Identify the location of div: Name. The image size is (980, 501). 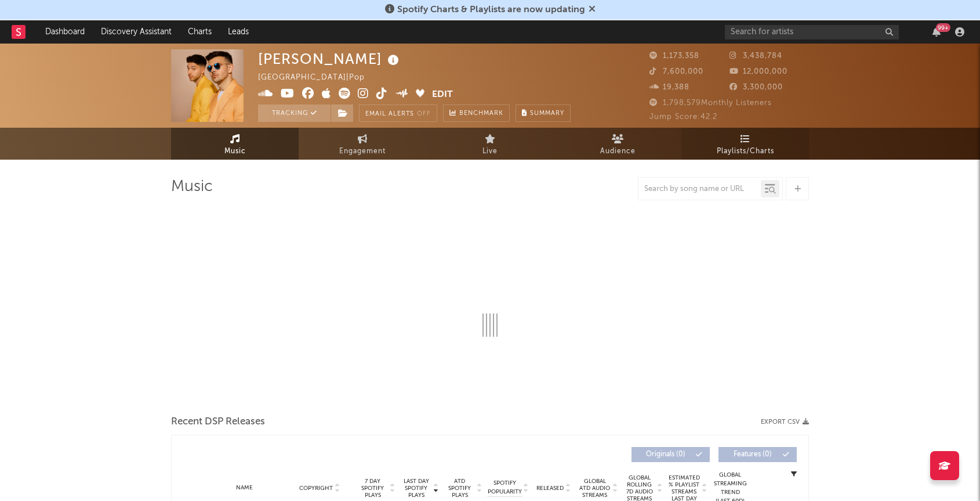
(244, 488).